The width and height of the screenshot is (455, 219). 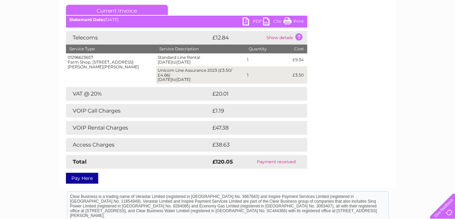 I want to click on b: Statement Date:, so click(x=87, y=19).